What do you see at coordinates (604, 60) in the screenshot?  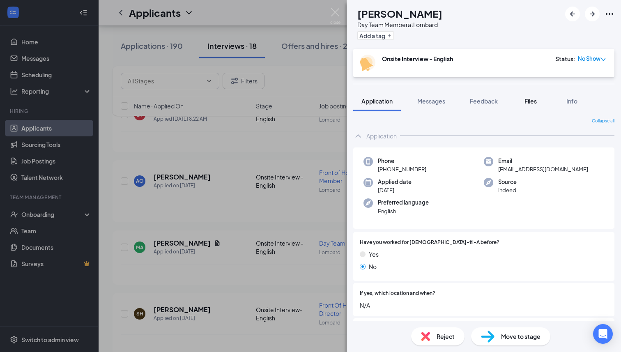 I see `span: down` at bounding box center [604, 60].